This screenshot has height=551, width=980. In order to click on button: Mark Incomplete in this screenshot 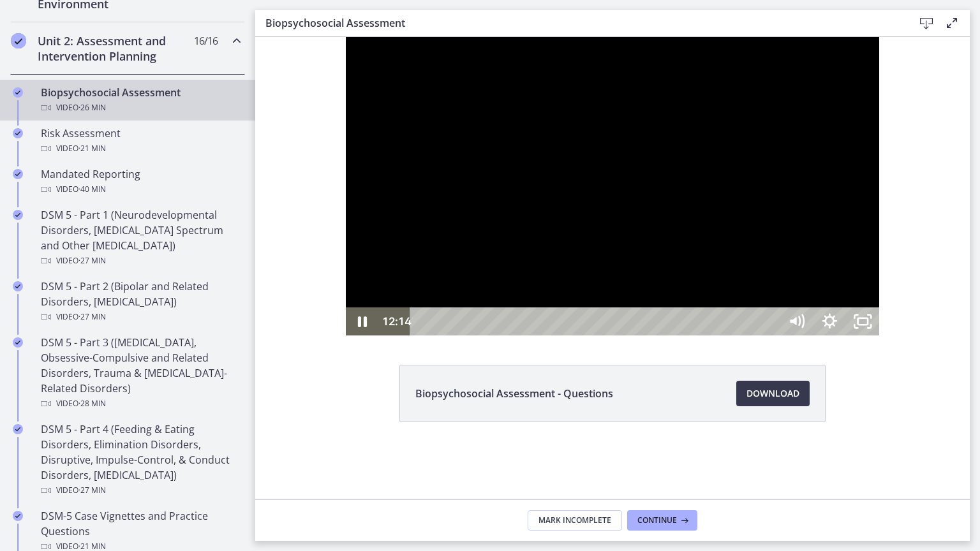, I will do `click(575, 520)`.